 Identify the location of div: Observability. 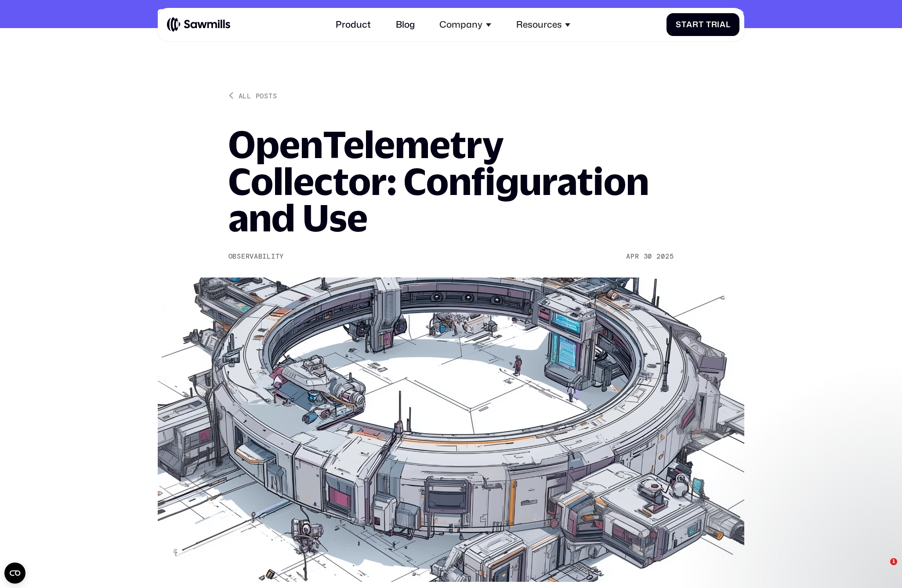
(256, 257).